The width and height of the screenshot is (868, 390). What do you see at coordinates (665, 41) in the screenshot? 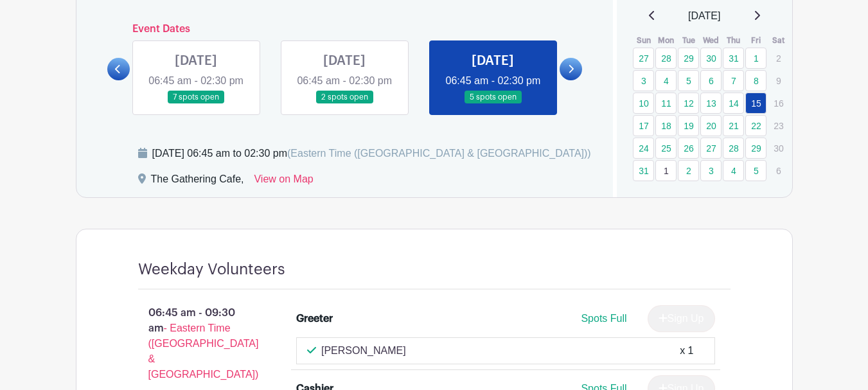
I see `th: Mon` at bounding box center [665, 41].